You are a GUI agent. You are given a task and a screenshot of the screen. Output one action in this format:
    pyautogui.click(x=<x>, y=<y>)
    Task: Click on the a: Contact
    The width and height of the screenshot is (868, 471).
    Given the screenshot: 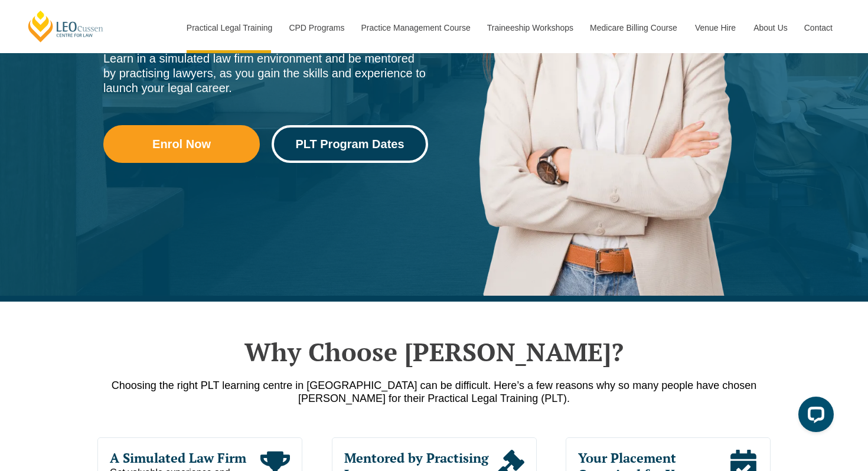 What is the action you would take?
    pyautogui.click(x=819, y=27)
    